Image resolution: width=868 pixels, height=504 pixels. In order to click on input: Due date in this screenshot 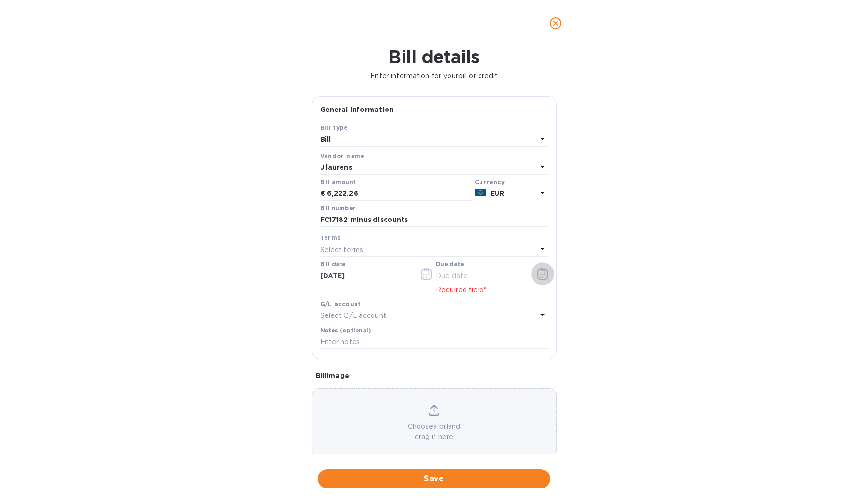, I will do `click(481, 276)`.